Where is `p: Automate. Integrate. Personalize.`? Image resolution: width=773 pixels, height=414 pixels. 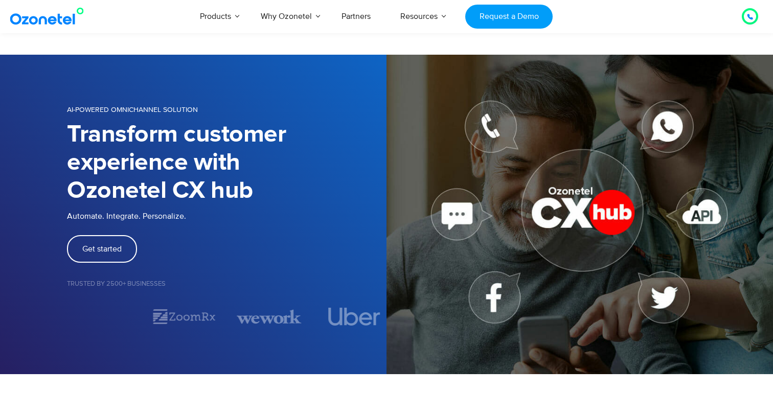
p: Automate. Integrate. Personalize. is located at coordinates (227, 216).